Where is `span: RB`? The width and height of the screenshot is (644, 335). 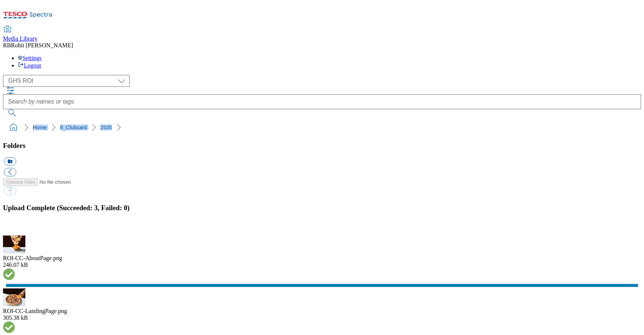 span: RB is located at coordinates (7, 45).